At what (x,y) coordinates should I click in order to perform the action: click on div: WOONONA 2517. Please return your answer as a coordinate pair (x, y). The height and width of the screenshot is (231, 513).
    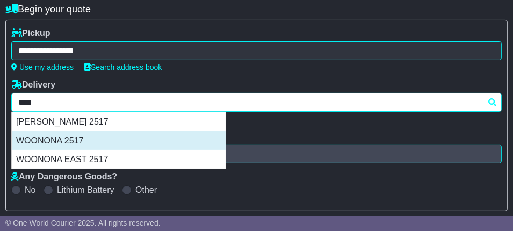
    Looking at the image, I should click on (119, 140).